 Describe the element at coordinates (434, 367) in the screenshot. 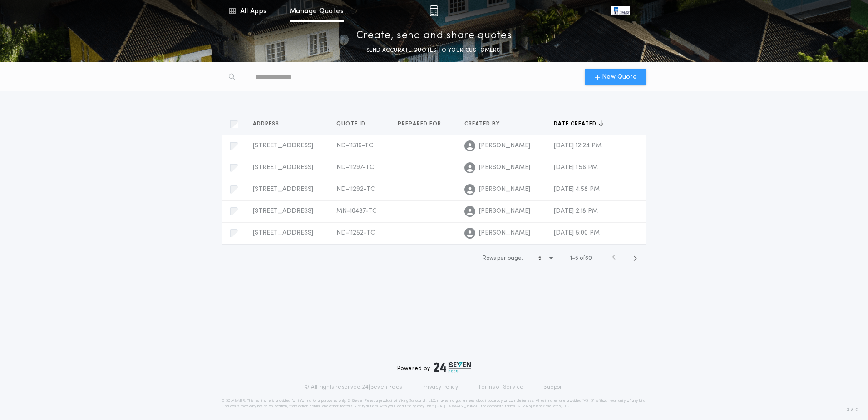

I see `div: Powered by` at that location.